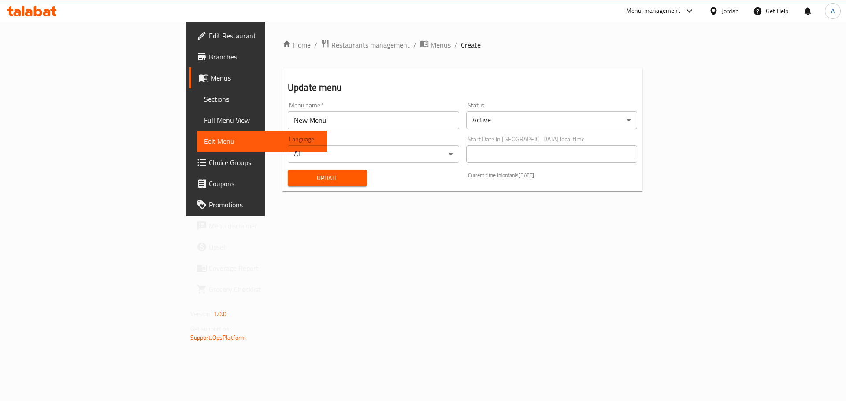  I want to click on a: Branches, so click(258, 57).